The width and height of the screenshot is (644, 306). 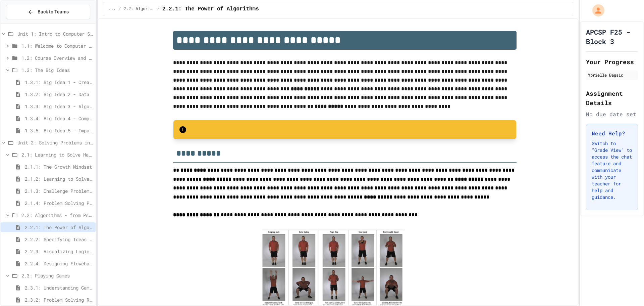 I want to click on span: 1.2: Course Overview and the AP Exam, so click(x=57, y=58).